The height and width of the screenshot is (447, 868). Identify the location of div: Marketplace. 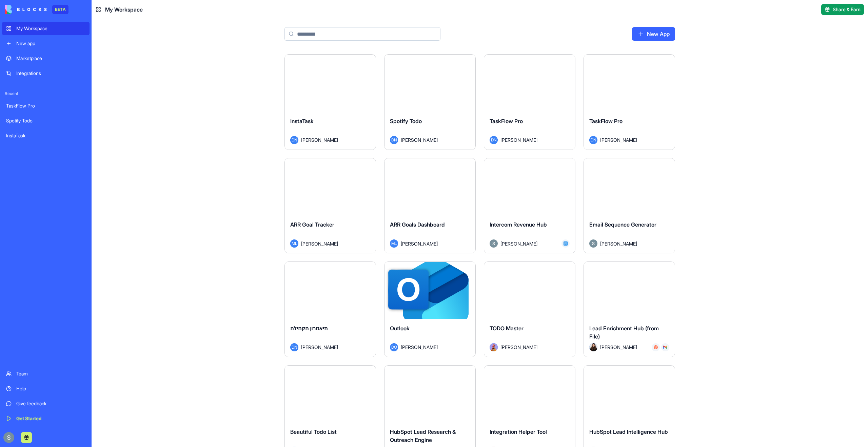
(51, 58).